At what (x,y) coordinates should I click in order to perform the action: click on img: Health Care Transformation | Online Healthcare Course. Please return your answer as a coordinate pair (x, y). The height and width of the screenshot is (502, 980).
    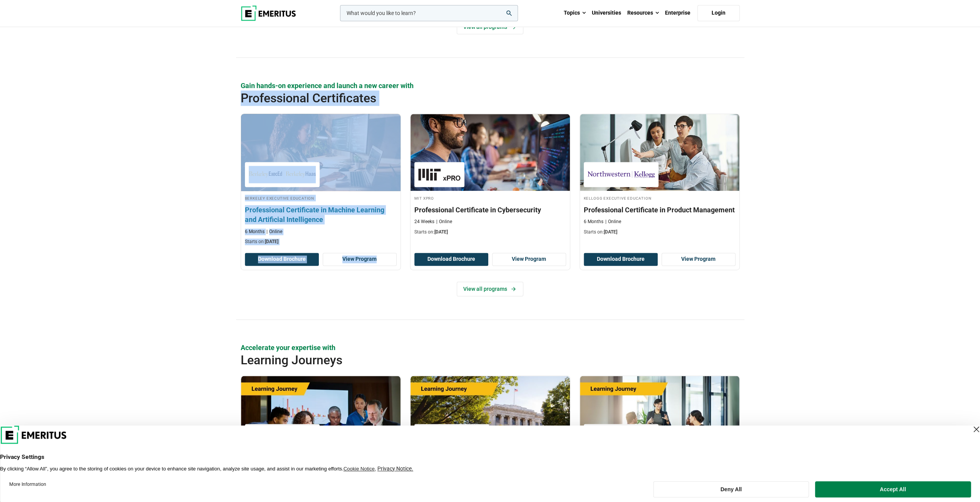
    Looking at the image, I should click on (320, 414).